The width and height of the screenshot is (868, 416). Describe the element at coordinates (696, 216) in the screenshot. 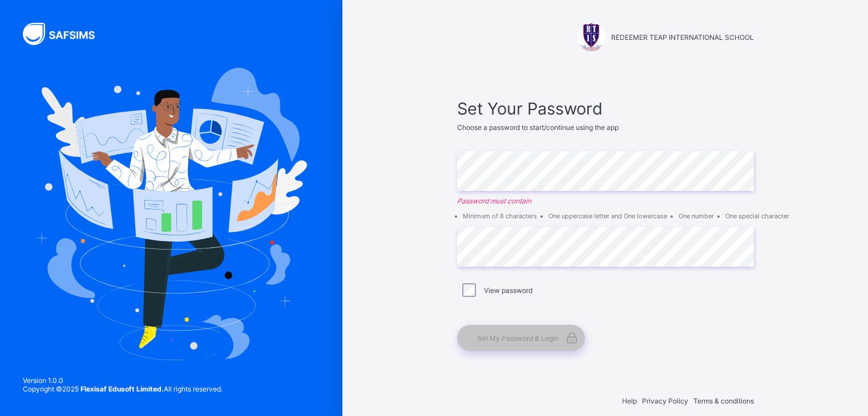

I see `li: One number` at that location.